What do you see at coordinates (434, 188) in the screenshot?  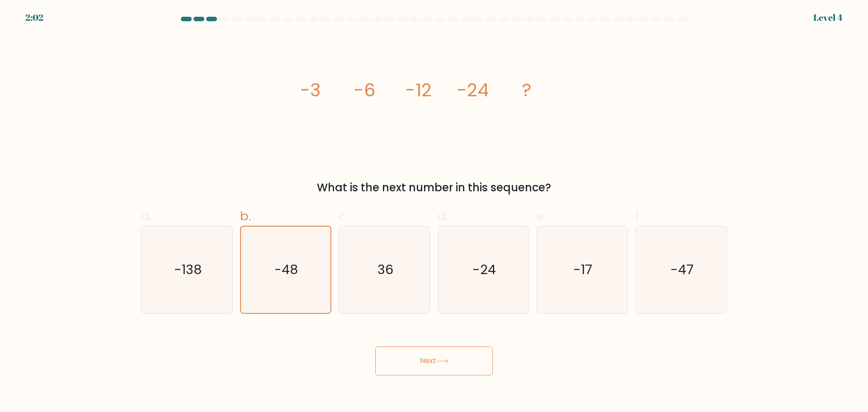 I see `div: What is the next number in this sequence?` at bounding box center [434, 188].